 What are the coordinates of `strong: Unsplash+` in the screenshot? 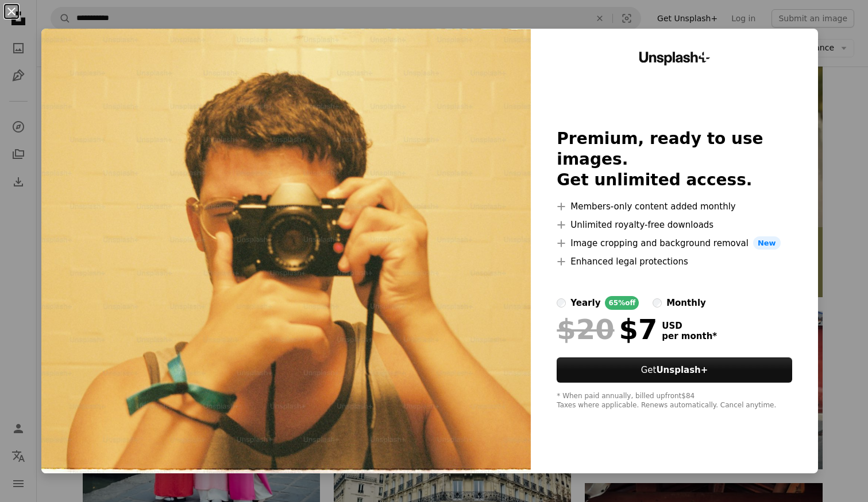 It's located at (682, 370).